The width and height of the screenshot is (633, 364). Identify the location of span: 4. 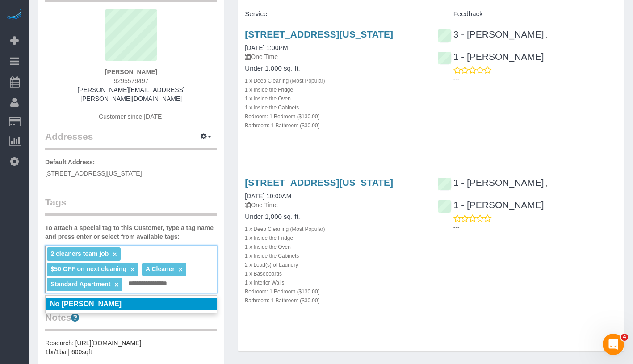
(624, 337).